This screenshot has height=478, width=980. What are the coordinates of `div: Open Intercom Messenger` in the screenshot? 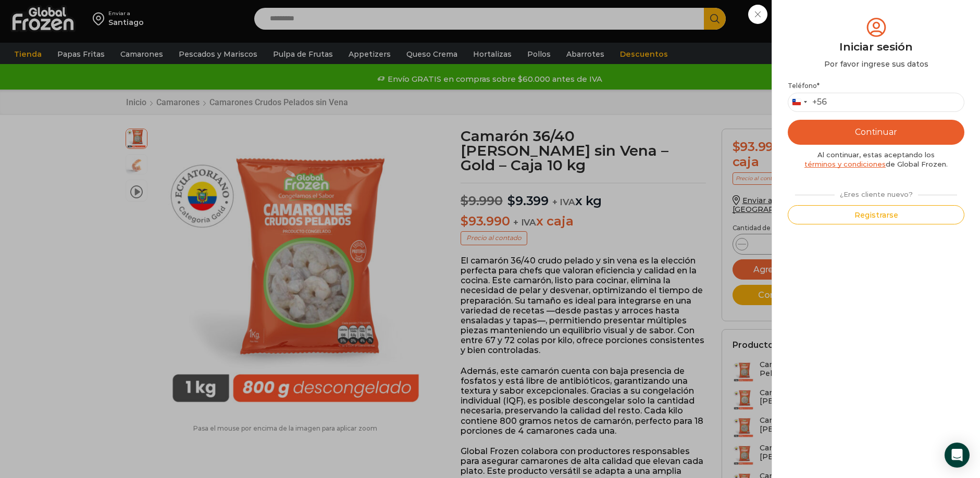 It's located at (957, 455).